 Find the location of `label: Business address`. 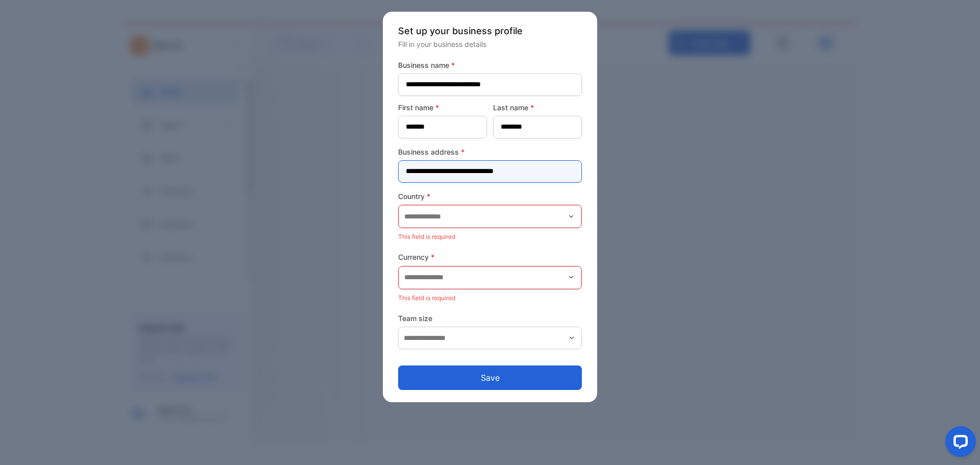

label: Business address is located at coordinates (490, 152).